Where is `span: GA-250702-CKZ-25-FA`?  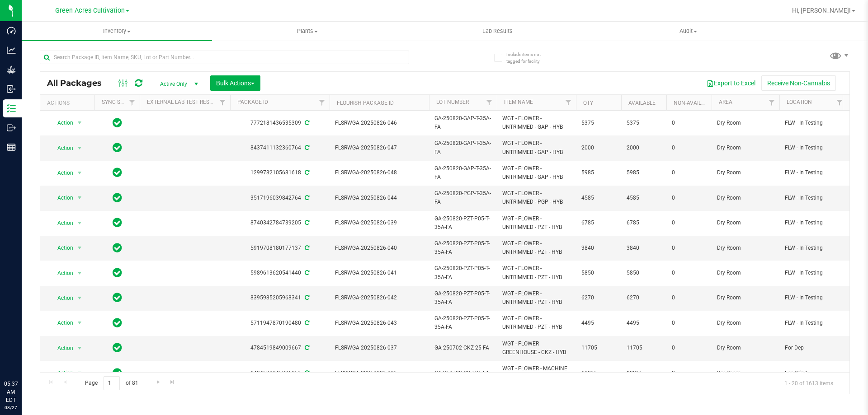 span: GA-250702-CKZ-25-FA is located at coordinates (463, 373).